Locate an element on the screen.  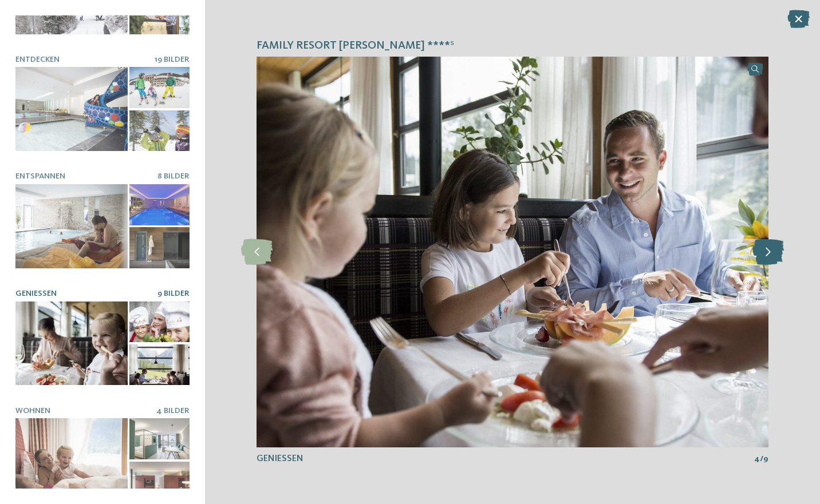
span: Wohnen is located at coordinates (33, 411).